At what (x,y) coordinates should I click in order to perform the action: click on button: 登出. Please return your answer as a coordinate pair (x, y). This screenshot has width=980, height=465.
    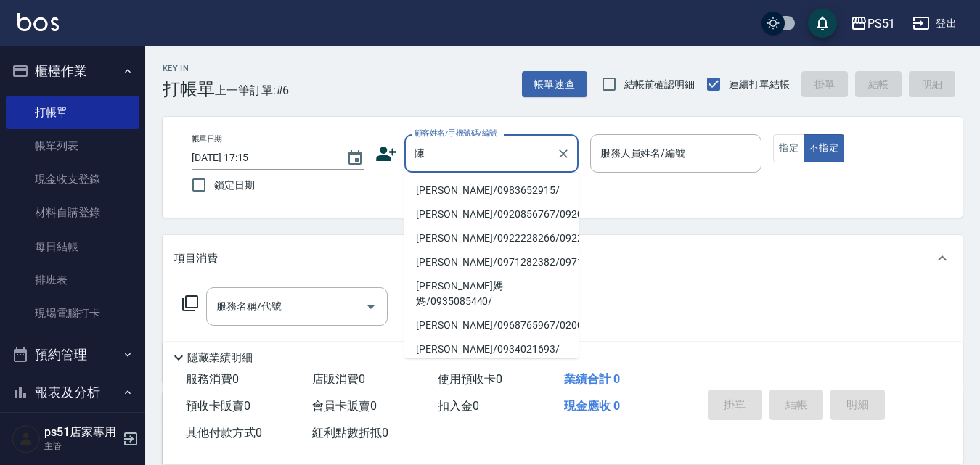
    Looking at the image, I should click on (934, 23).